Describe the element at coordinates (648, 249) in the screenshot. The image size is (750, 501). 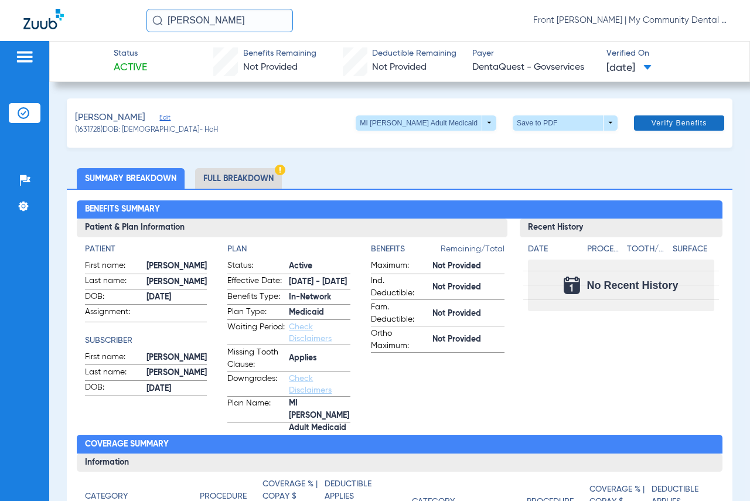
I see `h4: Tooth/Quad` at that location.